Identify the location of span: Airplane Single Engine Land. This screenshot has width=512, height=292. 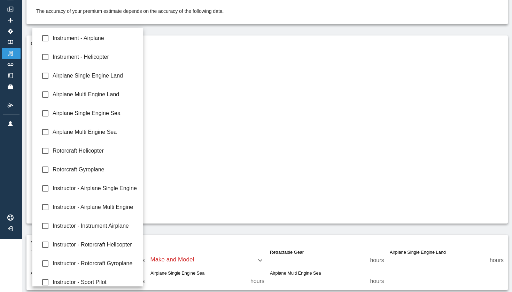
(95, 76).